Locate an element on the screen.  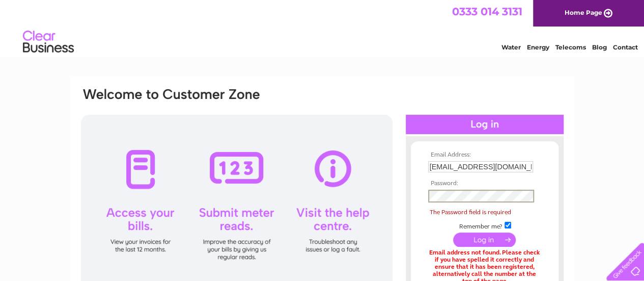
a: 0333 014 3131 is located at coordinates (487, 11).